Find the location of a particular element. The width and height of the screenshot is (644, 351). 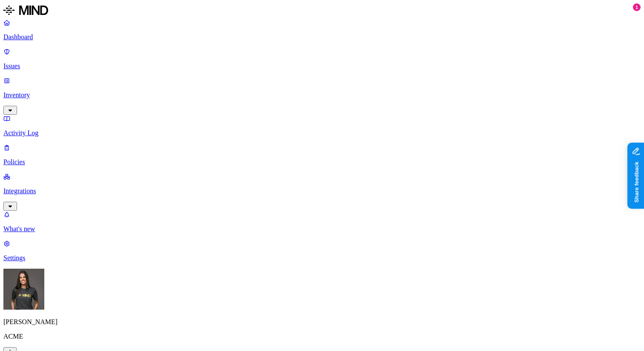

div: 1 is located at coordinates (637, 7).